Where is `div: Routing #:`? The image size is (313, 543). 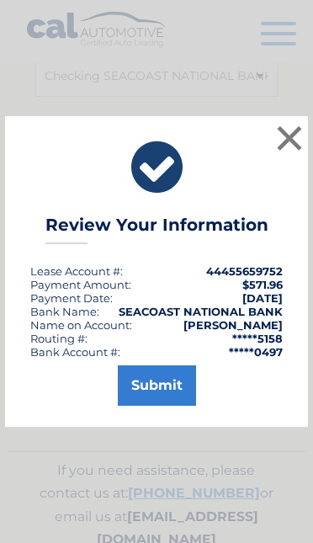
div: Routing #: is located at coordinates (59, 338).